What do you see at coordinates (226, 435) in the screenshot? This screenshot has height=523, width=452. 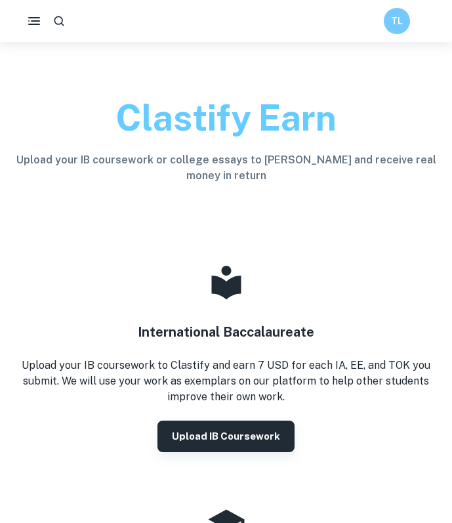 I see `a: Upload IB coursework` at bounding box center [226, 435].